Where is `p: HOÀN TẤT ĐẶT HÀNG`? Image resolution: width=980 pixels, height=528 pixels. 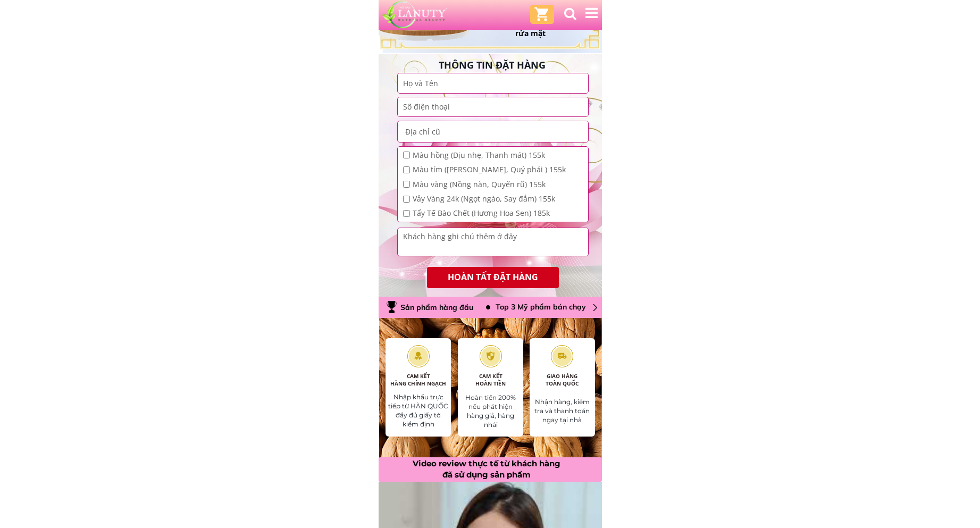 p: HOÀN TẤT ĐẶT HÀNG is located at coordinates (492, 277).